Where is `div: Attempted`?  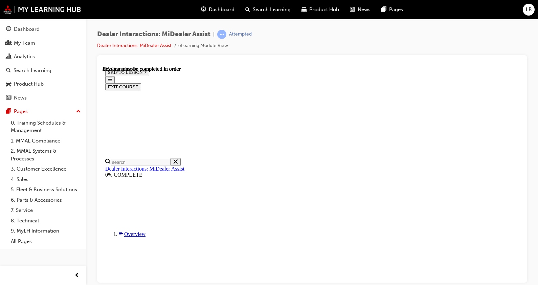
div: Attempted is located at coordinates (240, 34).